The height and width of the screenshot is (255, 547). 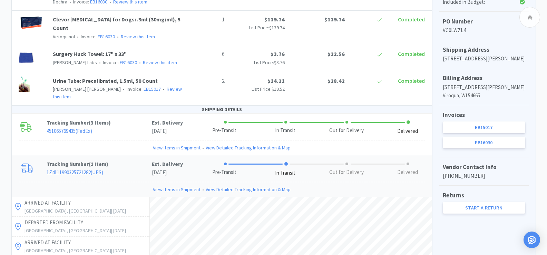 What do you see at coordinates (208, 20) in the screenshot?
I see `p: 1` at bounding box center [208, 20].